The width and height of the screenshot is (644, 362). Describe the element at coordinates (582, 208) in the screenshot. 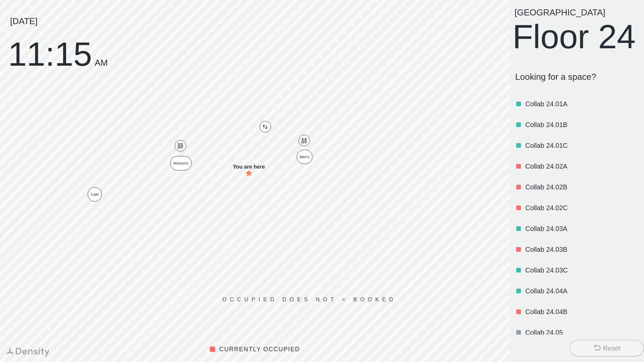

I see `p: Collab 24.02C` at that location.